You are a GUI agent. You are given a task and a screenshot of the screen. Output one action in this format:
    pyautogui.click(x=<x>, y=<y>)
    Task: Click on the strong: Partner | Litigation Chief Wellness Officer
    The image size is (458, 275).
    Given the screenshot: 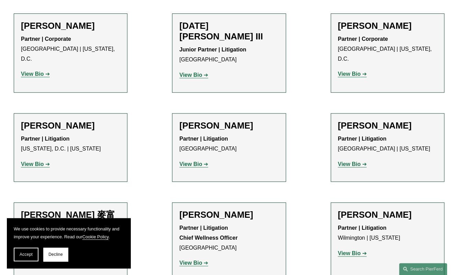 What is the action you would take?
    pyautogui.click(x=208, y=233)
    